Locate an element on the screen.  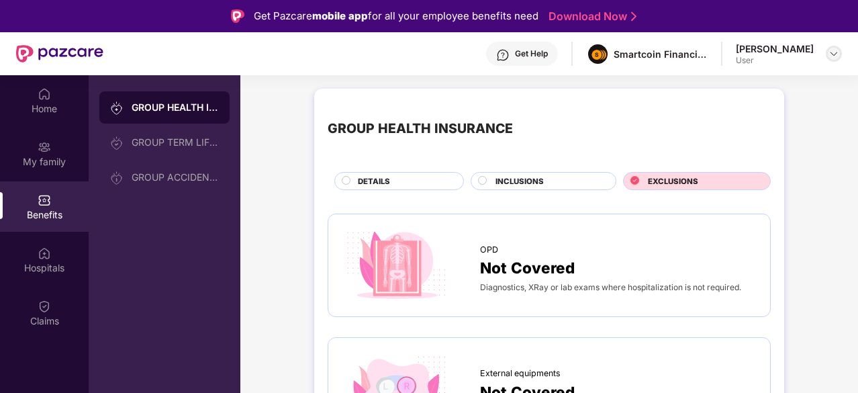
img: image%20(1).png is located at coordinates (597, 54).